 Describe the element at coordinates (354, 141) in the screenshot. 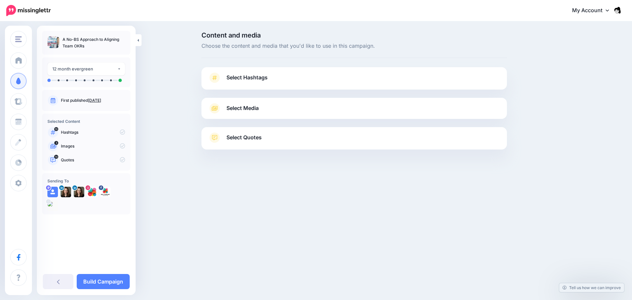

I see `a: Select Quotes` at that location.